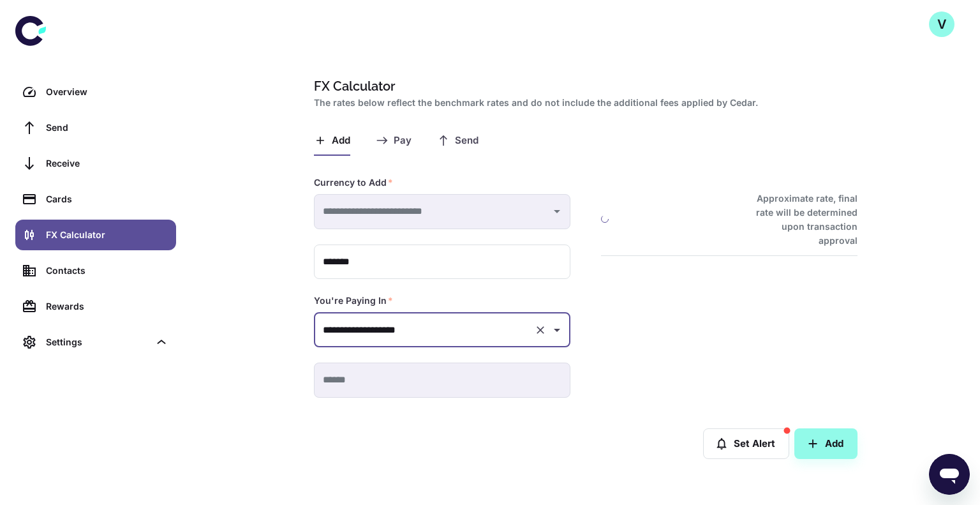 The width and height of the screenshot is (980, 505). Describe the element at coordinates (353, 300) in the screenshot. I see `label: You're Paying In` at that location.